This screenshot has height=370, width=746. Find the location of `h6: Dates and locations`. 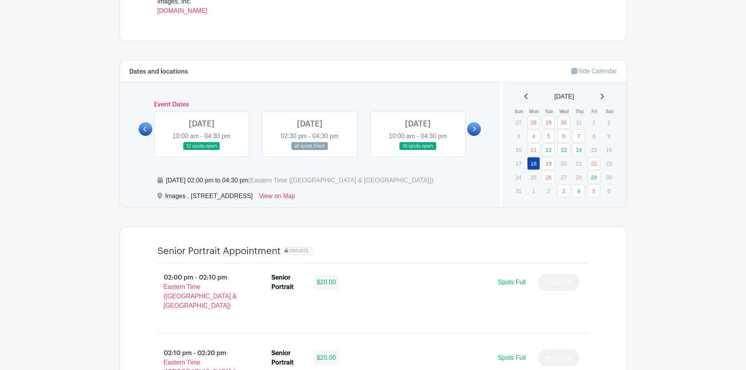

h6: Dates and locations is located at coordinates (159, 72).